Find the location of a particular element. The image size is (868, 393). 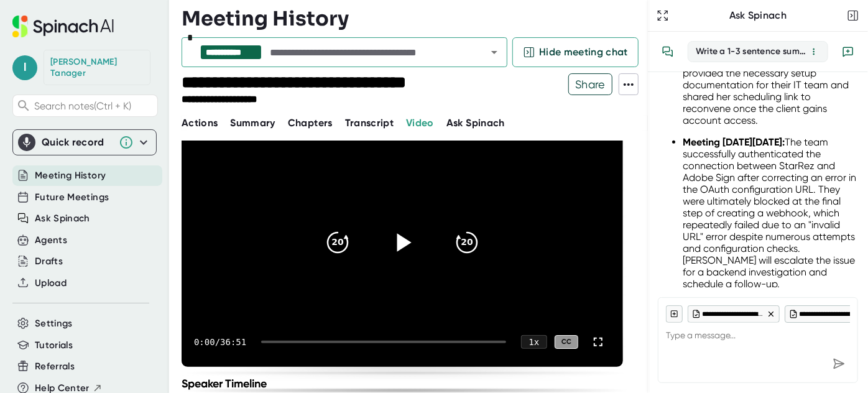

div: 0:00 / 36:51 is located at coordinates (220, 342).